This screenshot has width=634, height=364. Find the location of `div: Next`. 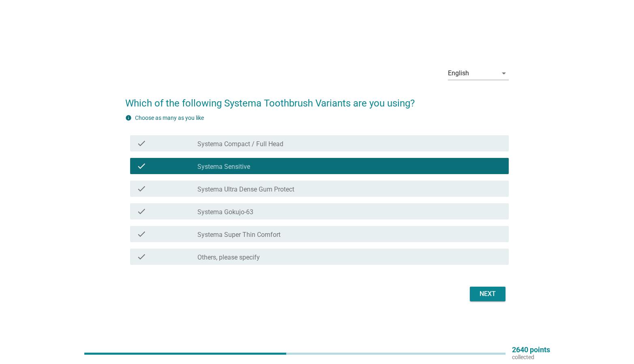

div: Next is located at coordinates (488, 294).